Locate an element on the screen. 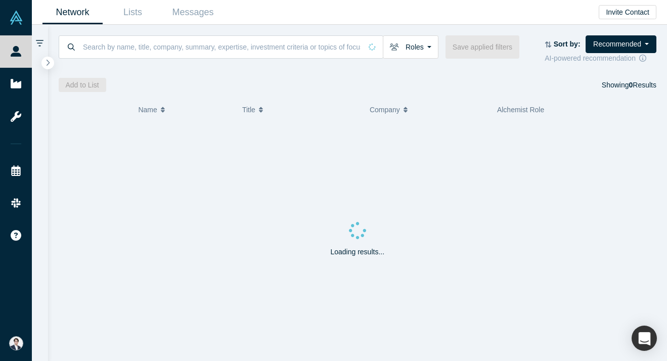  button: Title is located at coordinates (300, 110).